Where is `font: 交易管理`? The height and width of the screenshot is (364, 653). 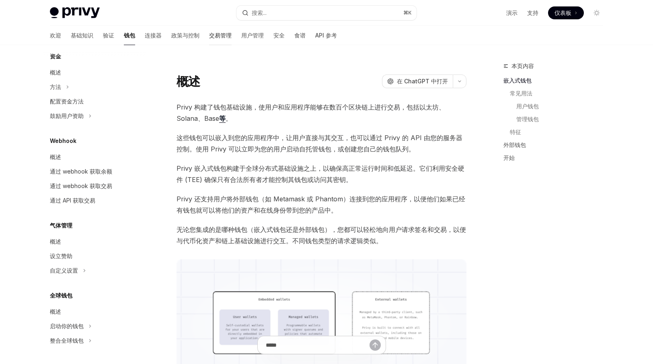 font: 交易管理 is located at coordinates (220, 35).